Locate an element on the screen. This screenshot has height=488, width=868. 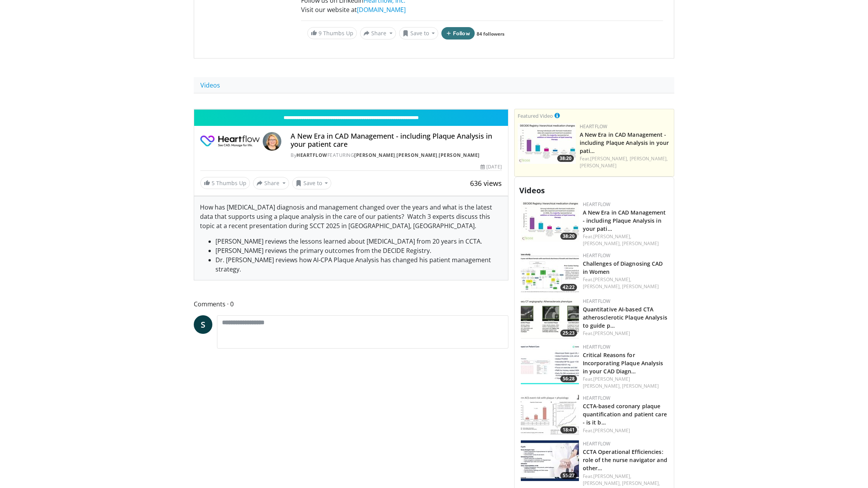
a: CCTA-based coronary plaque quantification and patient care - is it b… is located at coordinates (625, 414).